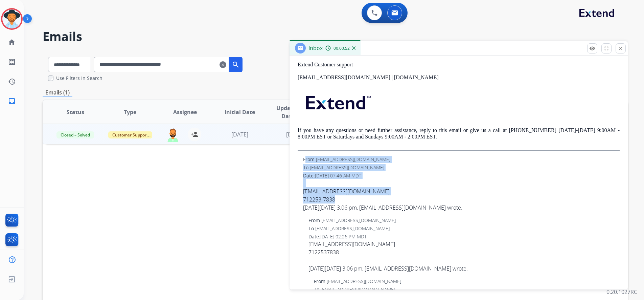 This screenshot has height=300, width=644. Describe the element at coordinates (79, 78) in the screenshot. I see `label: Use Filters In Search` at that location.